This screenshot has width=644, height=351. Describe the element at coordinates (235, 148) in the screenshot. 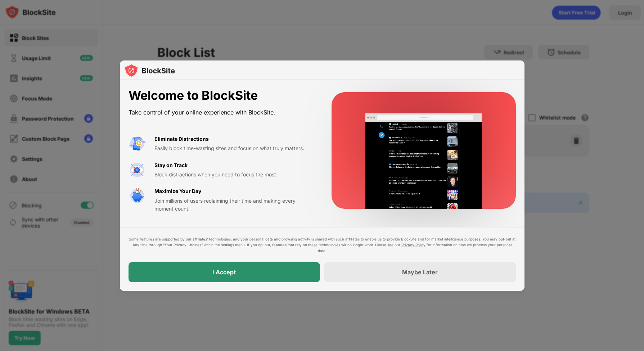

I see `div: Easily block time-wasting sites and focus on what truly matters.` at that location.